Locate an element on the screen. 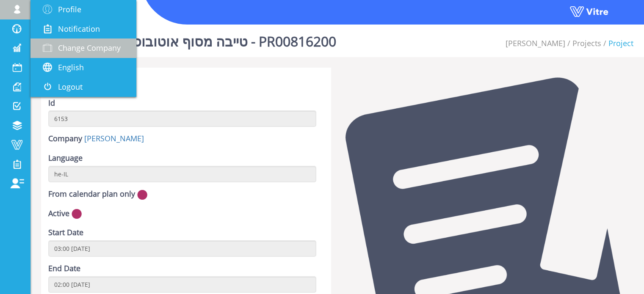  a: English is located at coordinates (83, 67).